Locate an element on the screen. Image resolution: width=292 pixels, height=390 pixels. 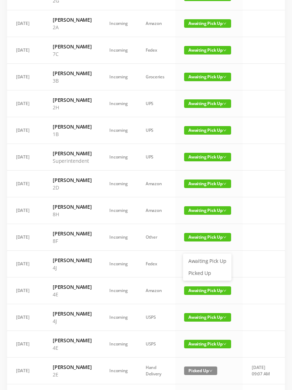
a: Awaiting Pick Up is located at coordinates (207, 261).